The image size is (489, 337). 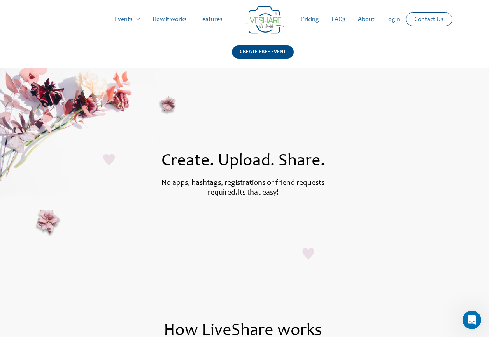 What do you see at coordinates (243, 188) in the screenshot?
I see `label: No apps, hashtags, registrations or friend requests required.` at bounding box center [243, 188].